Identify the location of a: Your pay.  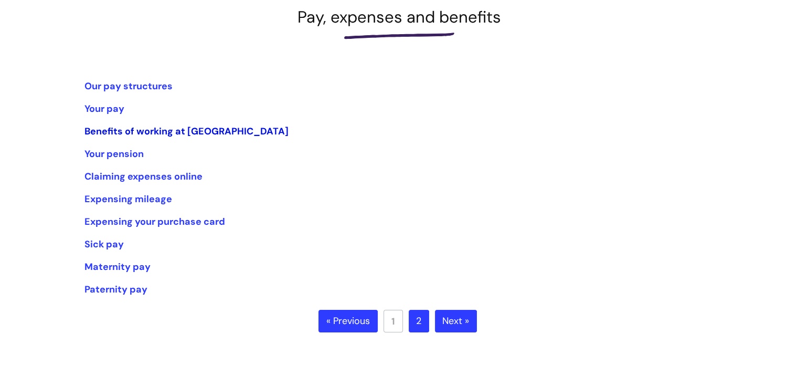
(104, 109).